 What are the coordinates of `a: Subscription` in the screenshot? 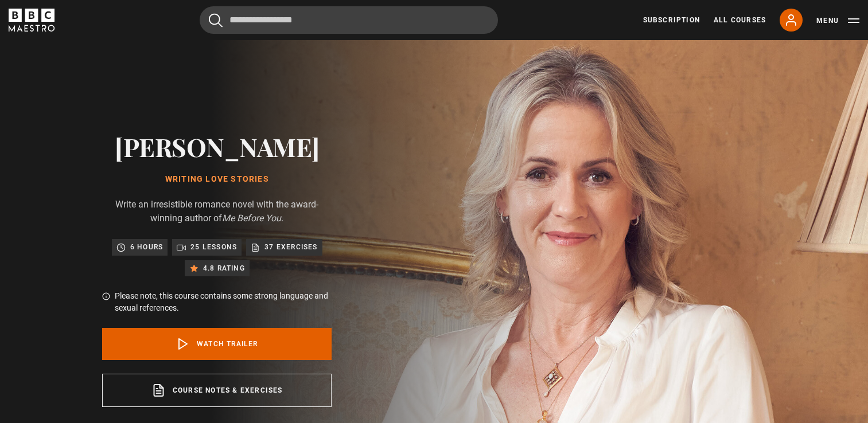 It's located at (671, 20).